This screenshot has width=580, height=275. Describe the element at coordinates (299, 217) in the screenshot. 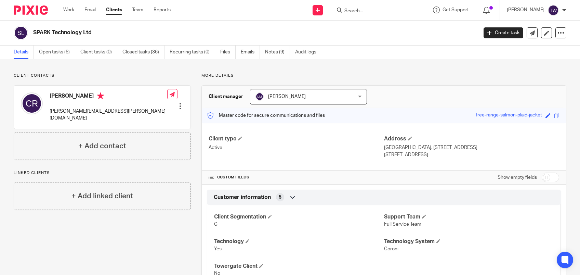

I see `h4: Client Segmentation` at that location.